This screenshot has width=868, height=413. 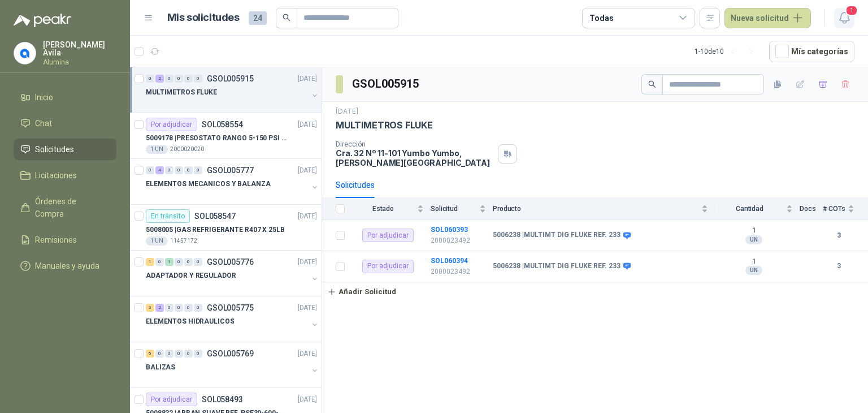 What do you see at coordinates (230, 78) in the screenshot?
I see `p: GSOL005915` at bounding box center [230, 78].